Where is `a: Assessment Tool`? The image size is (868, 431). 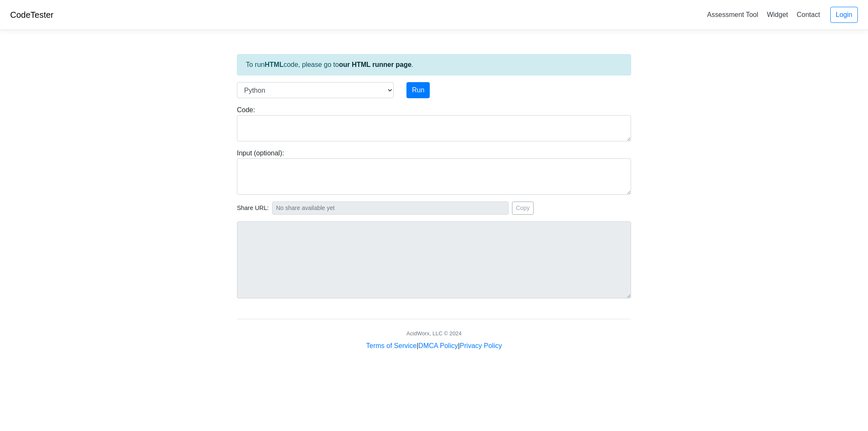
a: Assessment Tool is located at coordinates (732, 15).